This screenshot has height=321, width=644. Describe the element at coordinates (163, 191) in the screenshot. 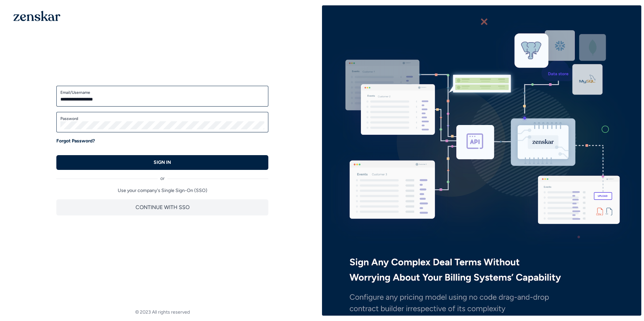

I see `p: Use your company's Single Sign-On (SSO)` at that location.